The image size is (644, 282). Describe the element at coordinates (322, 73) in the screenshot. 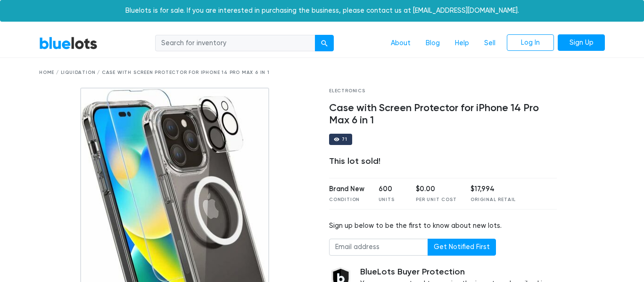

I see `div: Home / Liquidation / Case with Screen Protector for iPhone 14 Pro Max 6 in 1` at that location.